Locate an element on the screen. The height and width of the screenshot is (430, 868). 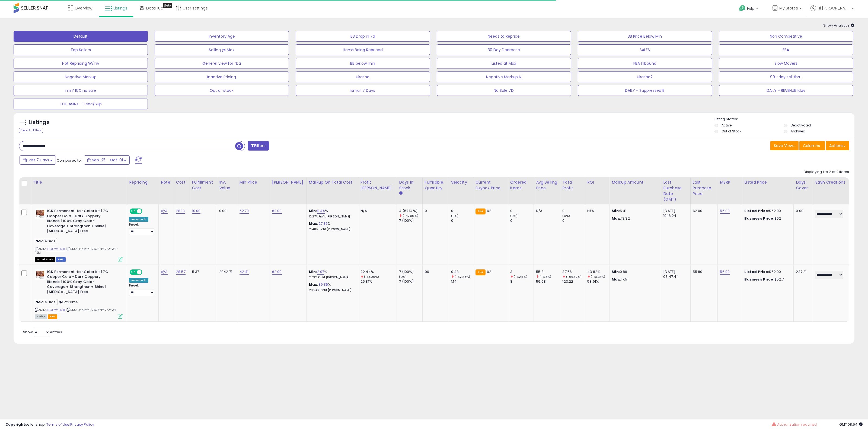
a: 27.36 is located at coordinates (323, 224).